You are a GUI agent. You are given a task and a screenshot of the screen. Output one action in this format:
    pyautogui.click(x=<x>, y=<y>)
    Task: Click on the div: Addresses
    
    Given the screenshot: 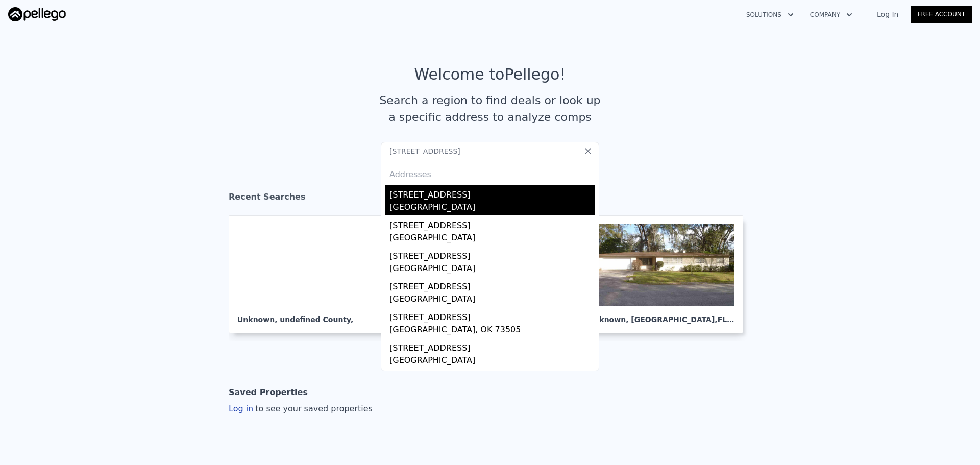 What is the action you would take?
    pyautogui.click(x=490, y=172)
    